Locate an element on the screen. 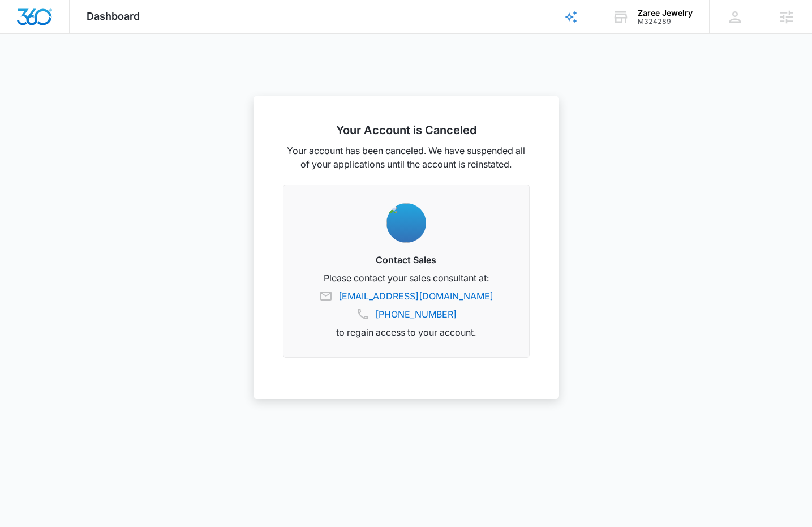 The height and width of the screenshot is (527, 812). p: Your account has been canceled. We have suspended all of your applications until the account is r... is located at coordinates (406, 157).